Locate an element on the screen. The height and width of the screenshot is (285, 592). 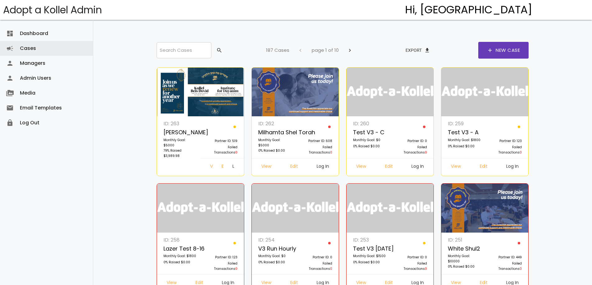
p: ID: 253 is located at coordinates (370, 240).